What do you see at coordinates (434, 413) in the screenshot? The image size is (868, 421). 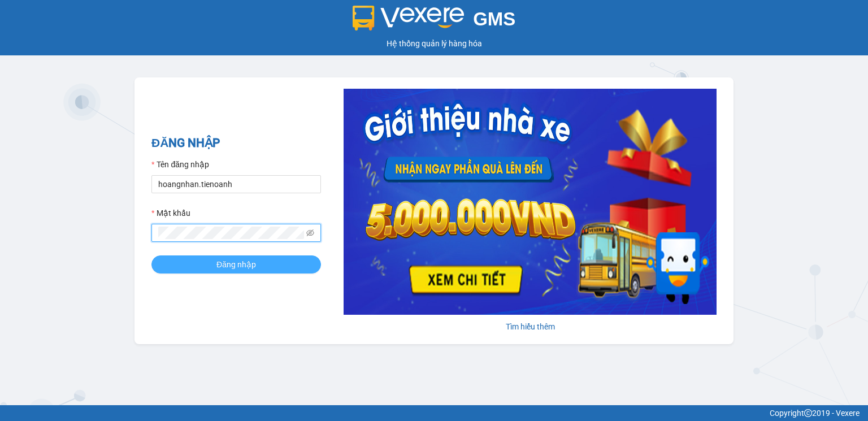 I see `div: Copyright 2019 - Vexere` at bounding box center [434, 413].